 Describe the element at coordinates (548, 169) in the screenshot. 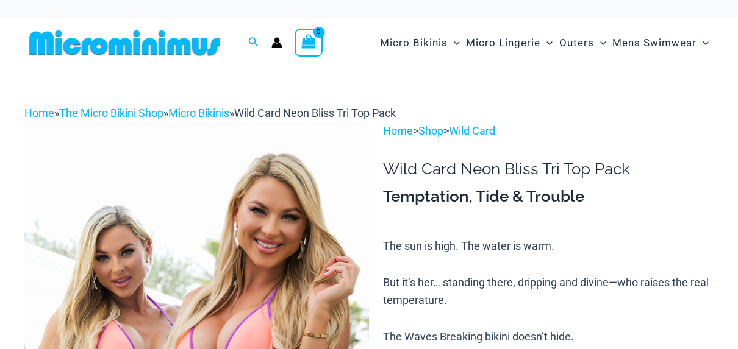

I see `h1: Wild Card Neon Bliss Tri Top Pack` at that location.